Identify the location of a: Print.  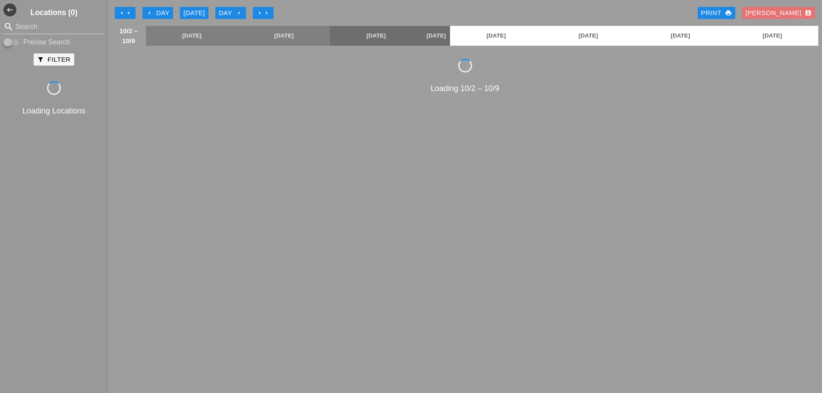
(716, 13).